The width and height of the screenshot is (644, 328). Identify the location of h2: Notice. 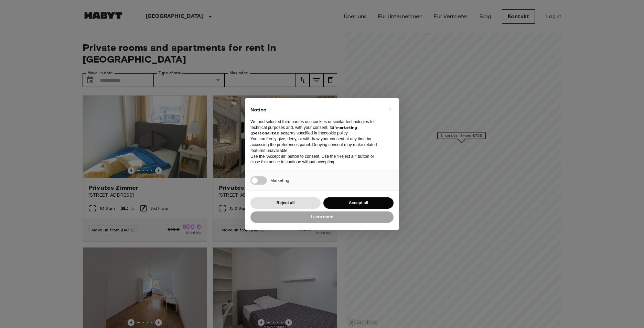
(317, 110).